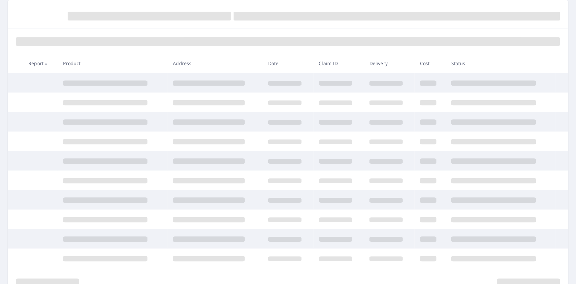  I want to click on th: Claim ID, so click(339, 63).